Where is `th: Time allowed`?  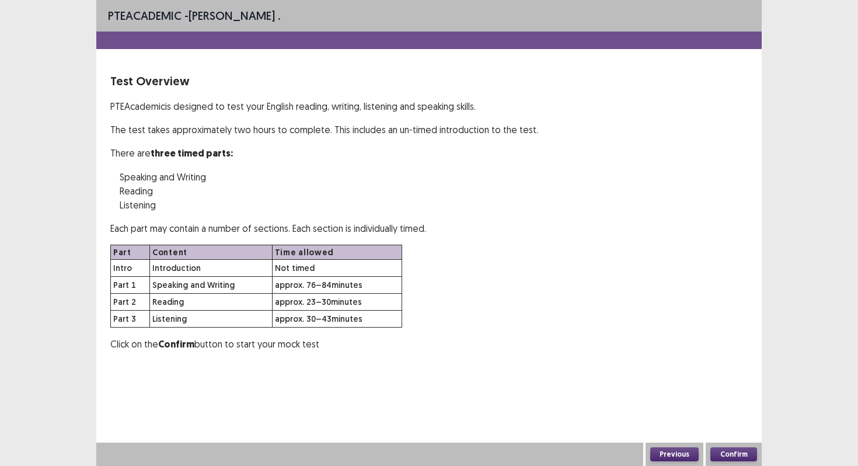
th: Time allowed is located at coordinates (337, 252).